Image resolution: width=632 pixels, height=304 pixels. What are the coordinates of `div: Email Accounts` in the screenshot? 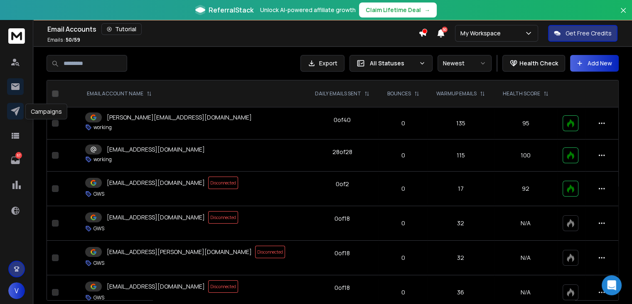 It's located at (233, 29).